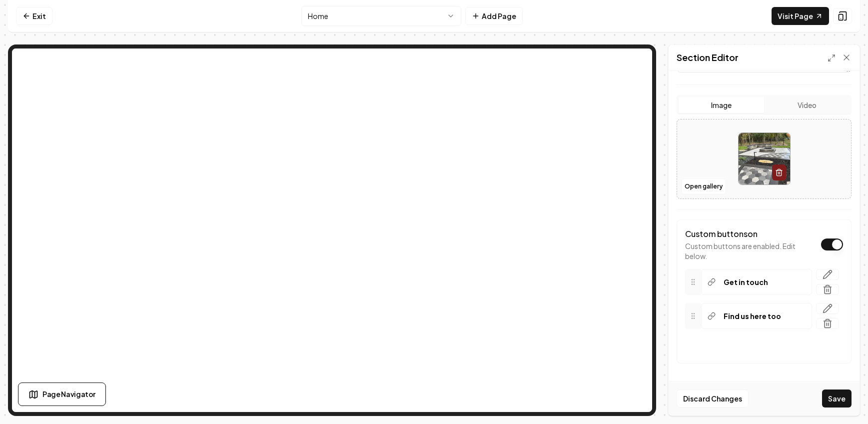  Describe the element at coordinates (752, 316) in the screenshot. I see `p: Find us here too` at that location.